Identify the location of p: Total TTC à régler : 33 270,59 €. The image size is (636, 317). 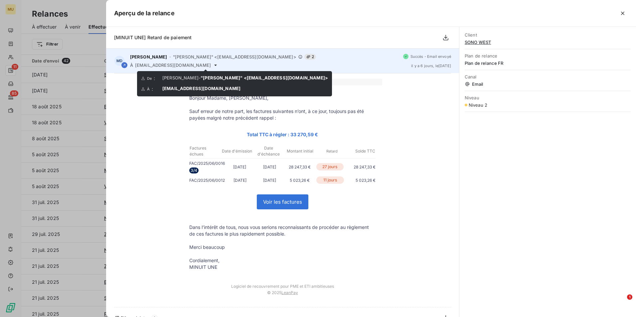
(282, 134).